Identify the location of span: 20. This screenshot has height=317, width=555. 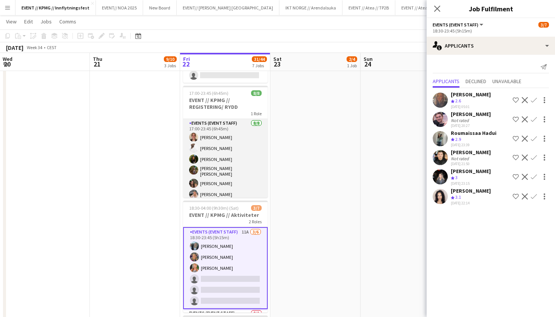
(7, 64).